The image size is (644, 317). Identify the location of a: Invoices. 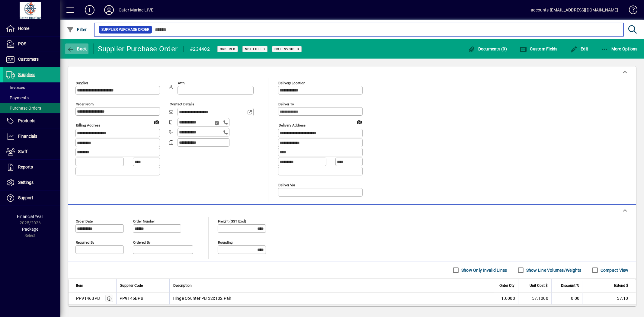
(32, 87).